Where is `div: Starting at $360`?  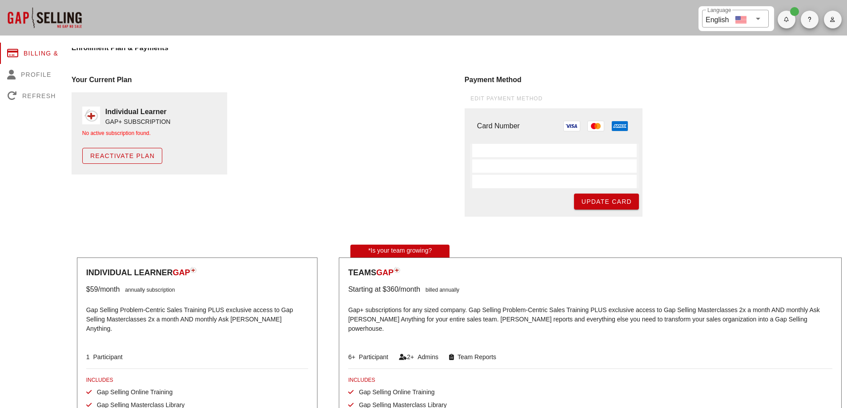 div: Starting at $360 is located at coordinates (373, 290).